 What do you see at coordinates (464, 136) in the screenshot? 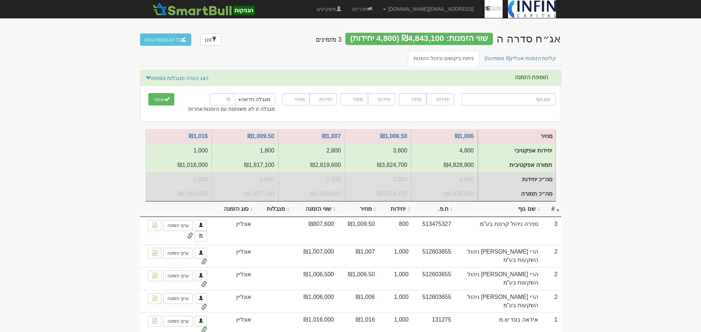
I see `a: ₪1,006` at bounding box center [464, 136].